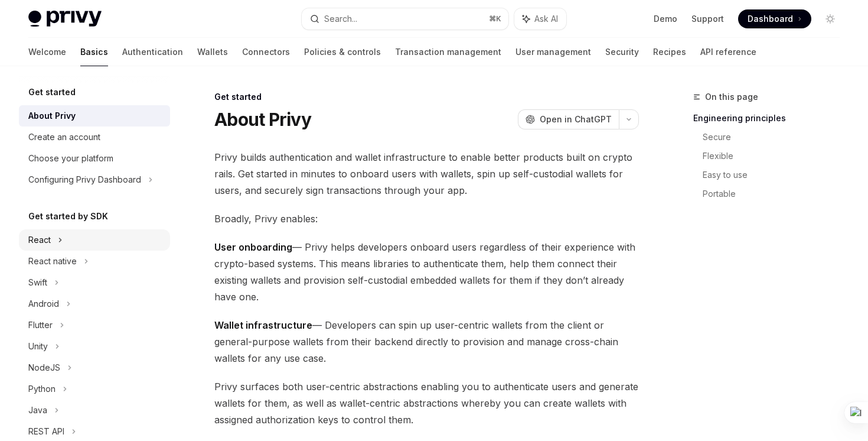 This screenshot has width=868, height=441. What do you see at coordinates (47, 52) in the screenshot?
I see `a: Welcome` at bounding box center [47, 52].